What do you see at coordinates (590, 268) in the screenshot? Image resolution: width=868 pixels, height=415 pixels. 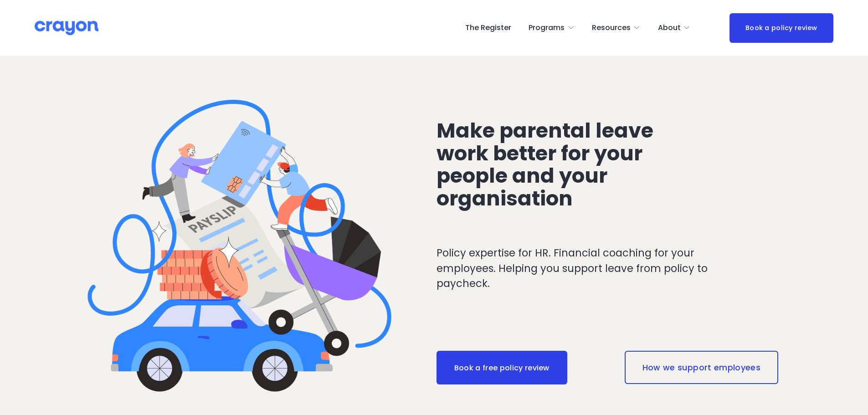 I see `p: Policy expertise for HR. Financial coaching for your employees. Helping you support leave from po...` at bounding box center [590, 268].